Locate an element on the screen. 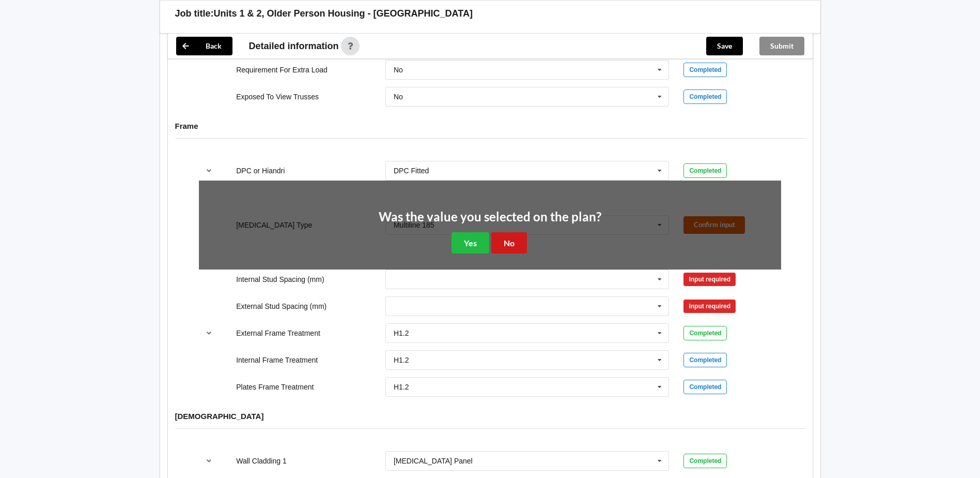 The height and width of the screenshot is (478, 980). label: Requirement For Extra Load is located at coordinates (282, 69).